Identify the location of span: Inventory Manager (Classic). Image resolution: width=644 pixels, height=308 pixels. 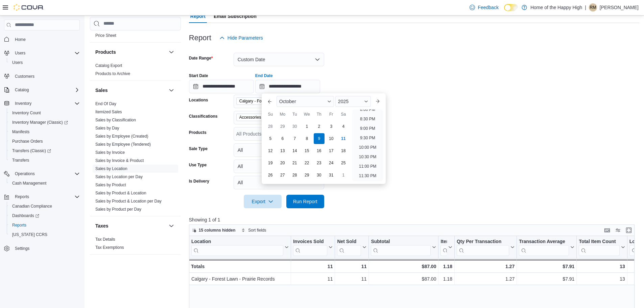
(45, 123).